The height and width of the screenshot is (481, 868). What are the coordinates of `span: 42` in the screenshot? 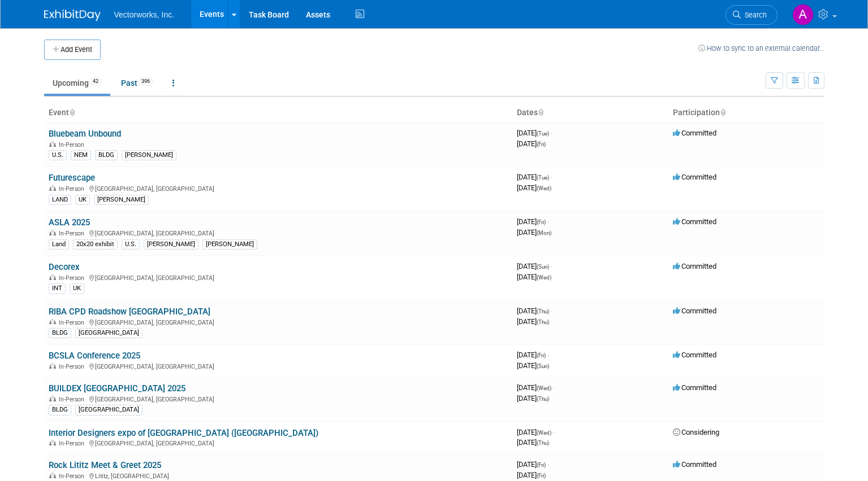 It's located at (95, 81).